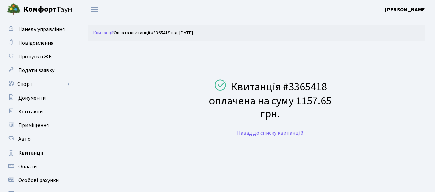 This screenshot has width=435, height=192. I want to click on a: Повідомлення, so click(38, 43).